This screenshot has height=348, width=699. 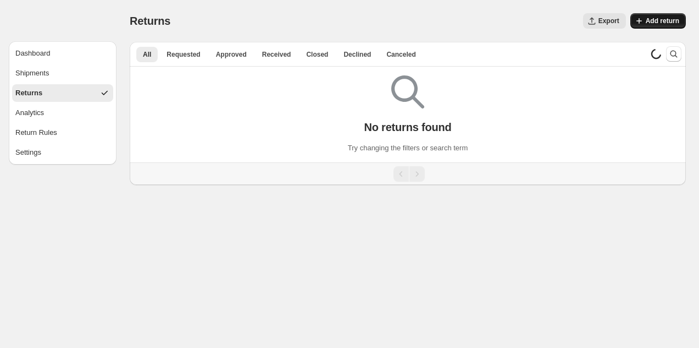 What do you see at coordinates (408, 173) in the screenshot?
I see `nav: Pagination` at bounding box center [408, 173].